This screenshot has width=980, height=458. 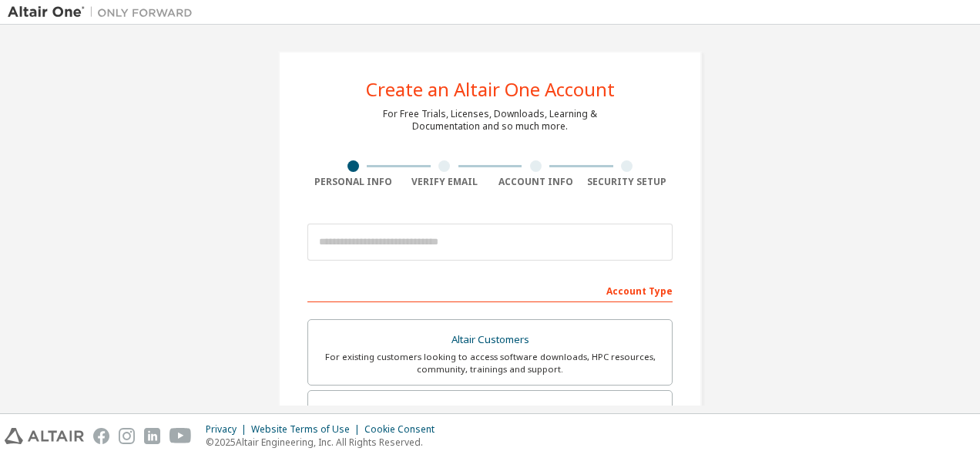 I want to click on div: For Free Trials, Licenses, Downloads, Learning & Documentation and so much more., so click(x=490, y=120).